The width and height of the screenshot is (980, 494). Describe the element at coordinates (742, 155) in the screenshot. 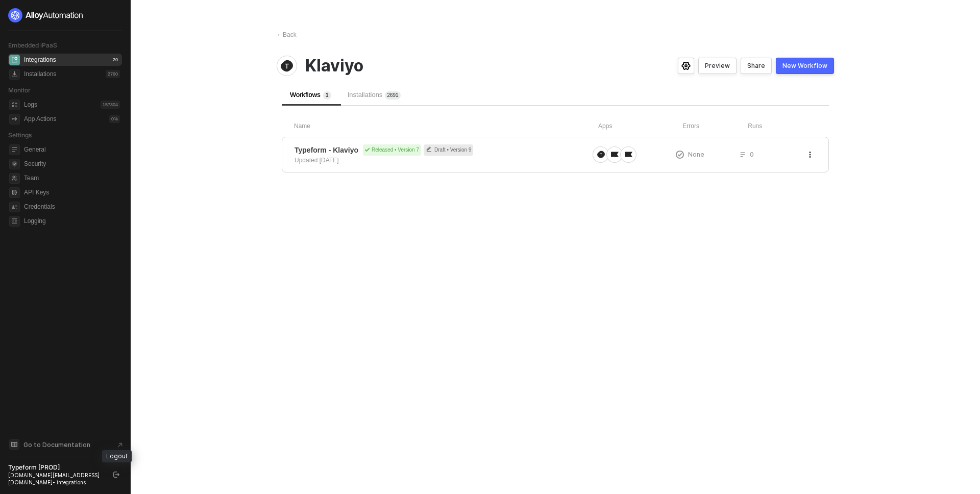

I see `span: icon-list` at that location.